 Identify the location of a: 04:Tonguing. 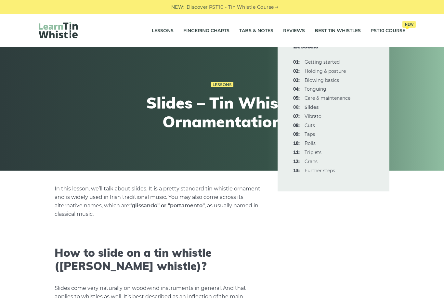
(315, 89).